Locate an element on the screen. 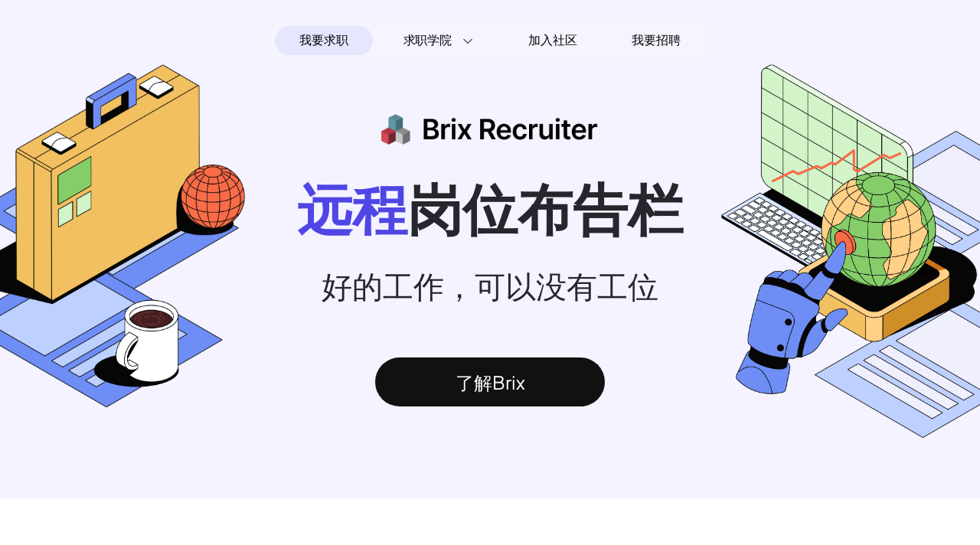 The width and height of the screenshot is (980, 545). span: 加入社区 is located at coordinates (552, 40).